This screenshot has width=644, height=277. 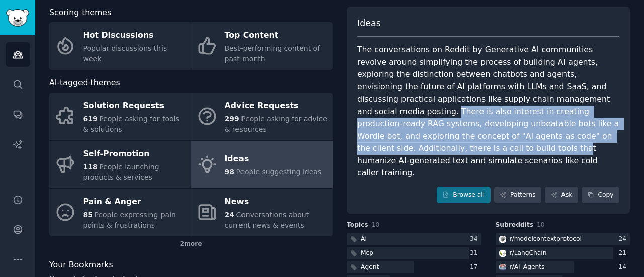 I want to click on a: Ideas98People suggesting ideas, so click(x=262, y=164).